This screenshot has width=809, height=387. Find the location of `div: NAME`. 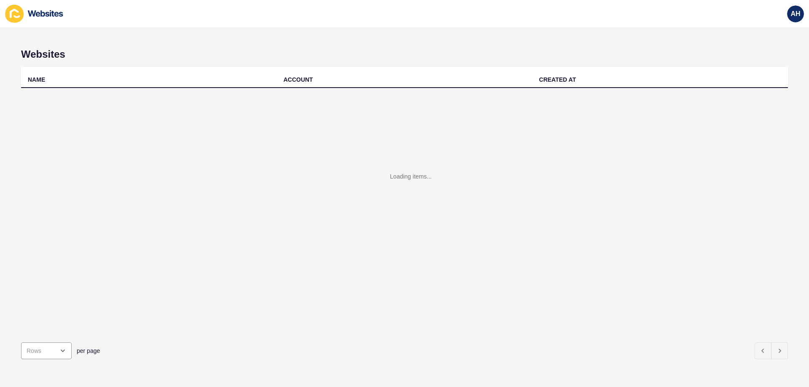

div: NAME is located at coordinates (36, 80).